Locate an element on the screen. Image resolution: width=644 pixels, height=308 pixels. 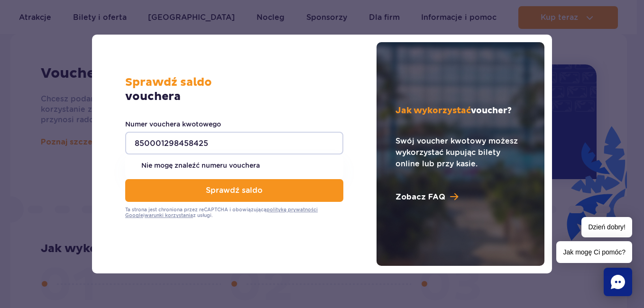
a: politykę prywatności Google is located at coordinates (222, 212).